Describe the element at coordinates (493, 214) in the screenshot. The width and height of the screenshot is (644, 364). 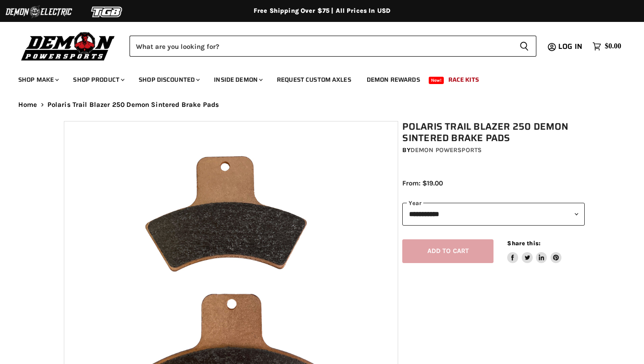
I see `select: year` at that location.